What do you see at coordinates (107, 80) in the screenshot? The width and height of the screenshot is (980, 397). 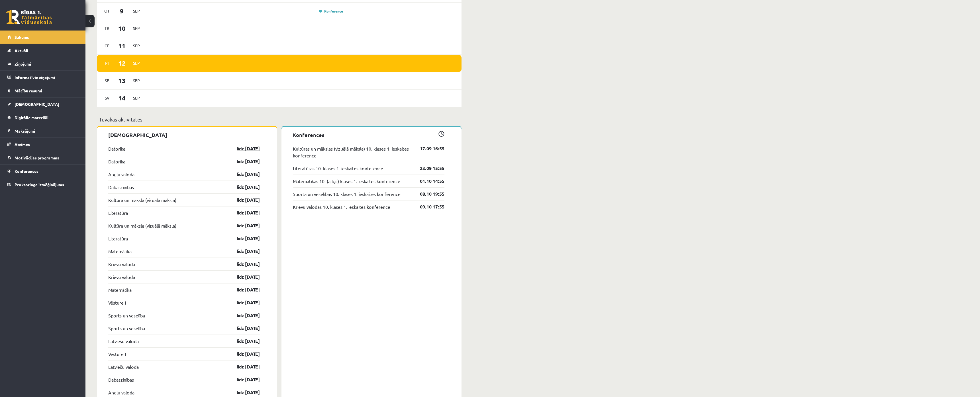 I see `span: Se` at bounding box center [107, 80].